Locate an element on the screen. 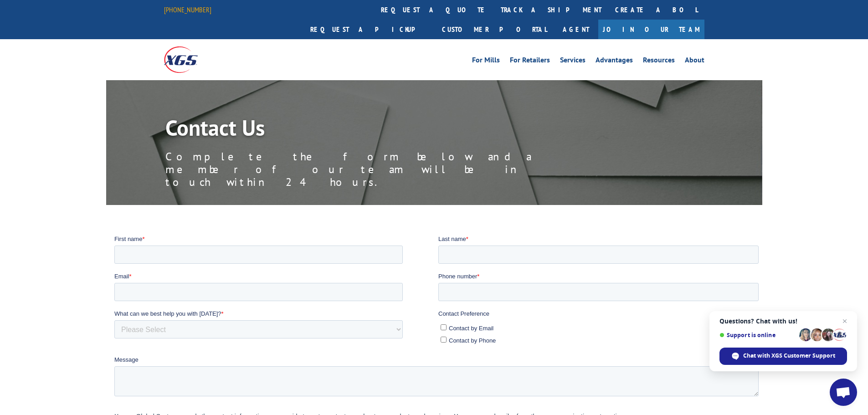  span: Close chat is located at coordinates (845, 321).